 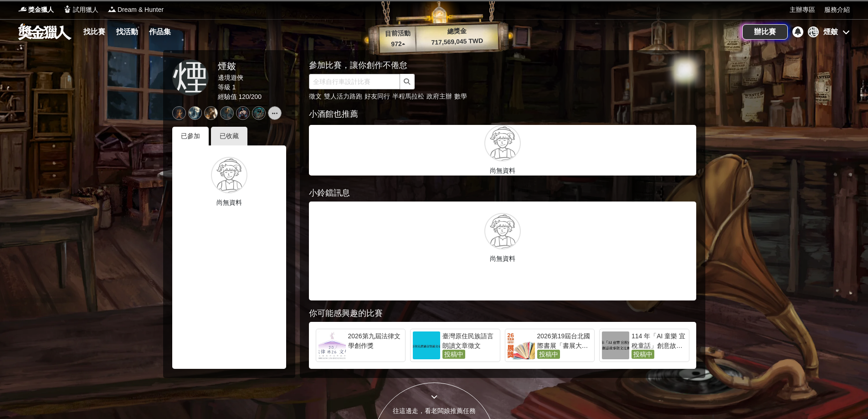 What do you see at coordinates (36, 9) in the screenshot?
I see `a: Logo獎金獵人` at bounding box center [36, 9].